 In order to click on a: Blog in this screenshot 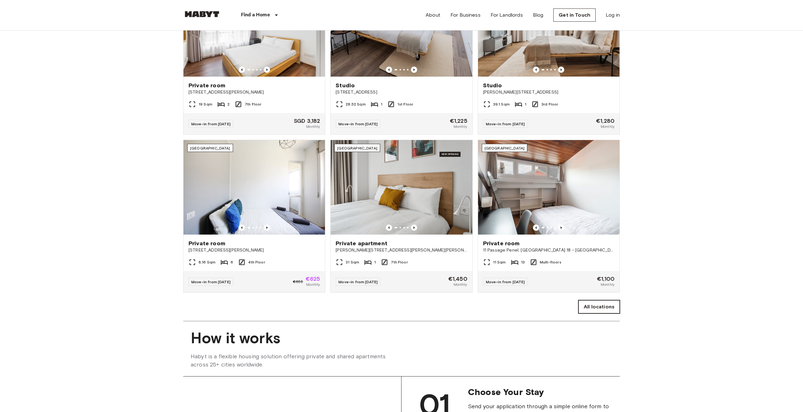, I will do `click(538, 15)`.